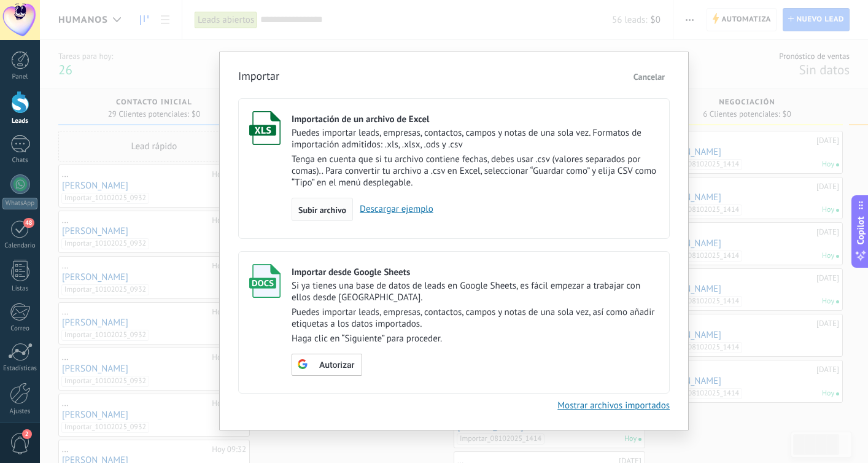 The height and width of the screenshot is (463, 868). What do you see at coordinates (20, 203) in the screenshot?
I see `div: WhatsApp` at bounding box center [20, 203].